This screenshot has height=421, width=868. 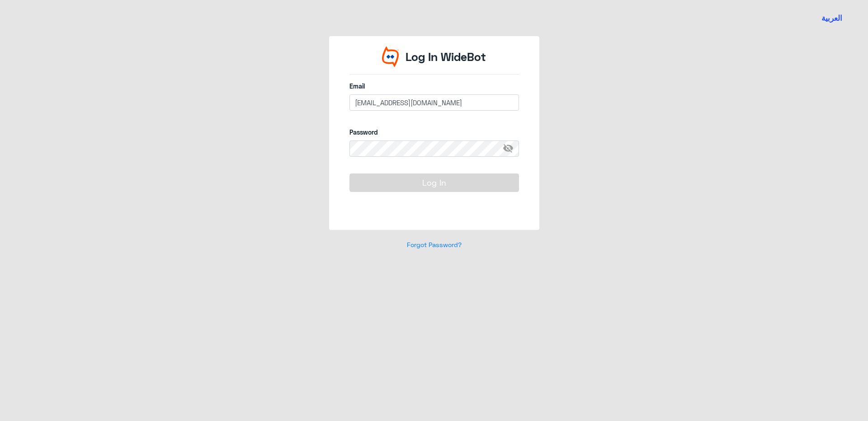 I want to click on img: Widebot Logo, so click(x=391, y=57).